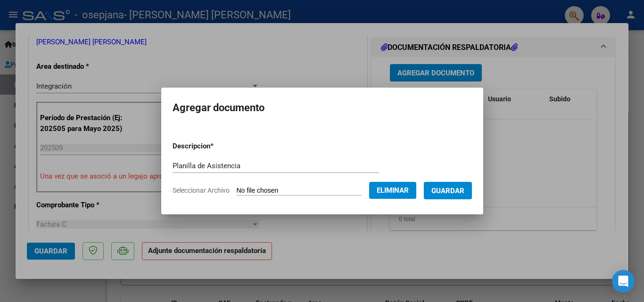  I want to click on button: Eliminar, so click(393, 190).